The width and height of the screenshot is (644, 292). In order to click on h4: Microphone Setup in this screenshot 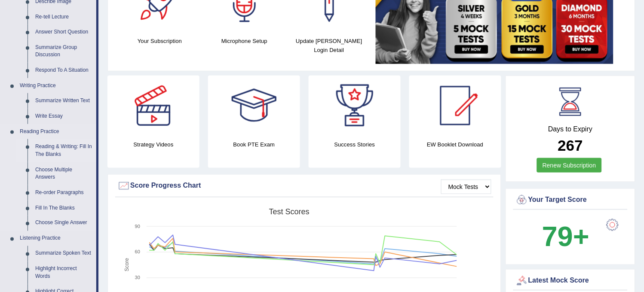, I will do `click(244, 41)`.